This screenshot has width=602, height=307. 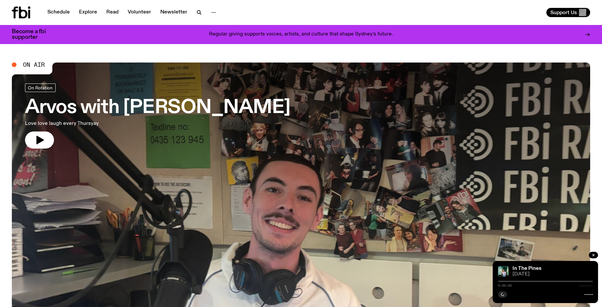 What do you see at coordinates (563, 13) in the screenshot?
I see `span: Support Us` at bounding box center [563, 13].